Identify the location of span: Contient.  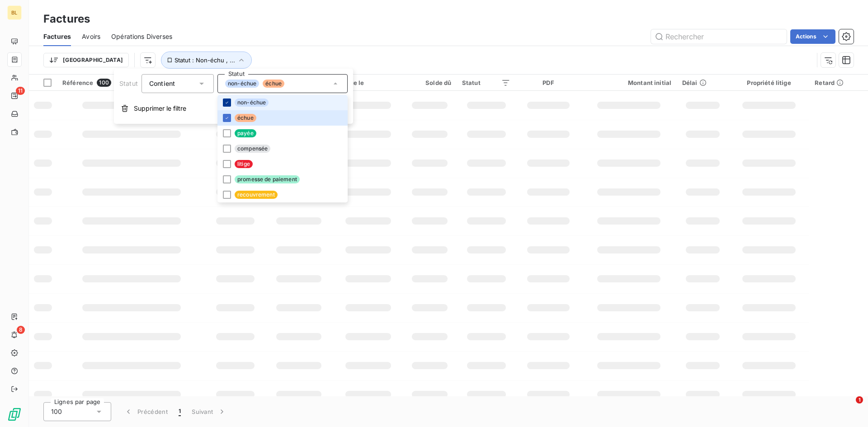
(162, 83).